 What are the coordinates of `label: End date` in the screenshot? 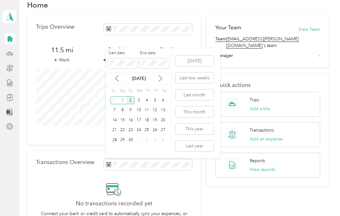 It's located at (155, 53).